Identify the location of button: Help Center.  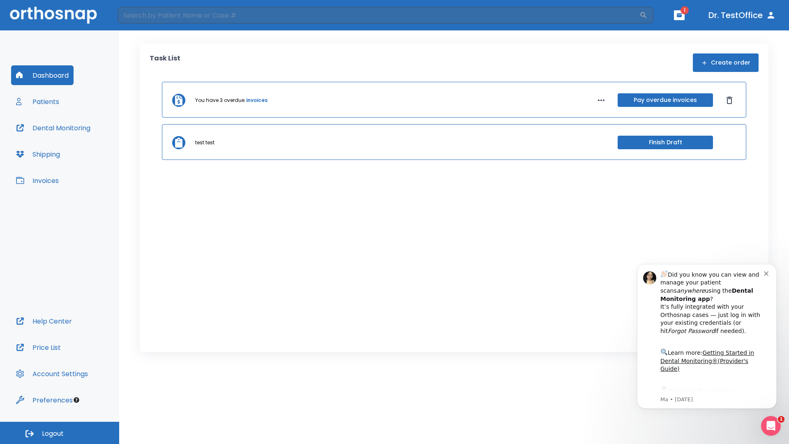
(44, 321).